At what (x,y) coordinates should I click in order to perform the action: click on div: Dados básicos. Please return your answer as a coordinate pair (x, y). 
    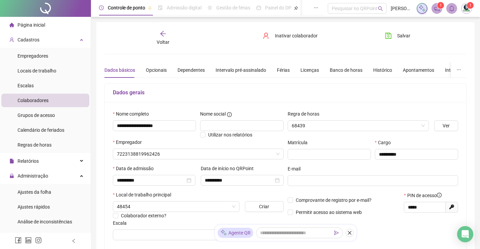
    Looking at the image, I should click on (120, 70).